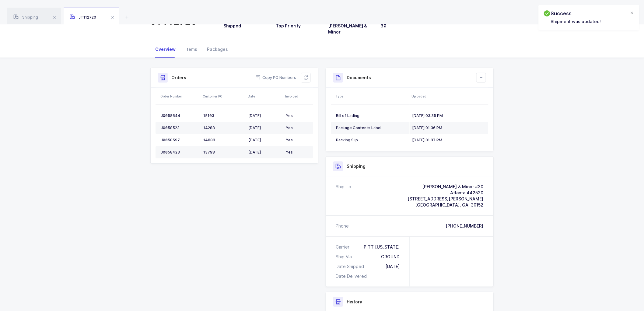 This screenshot has width=644, height=311. What do you see at coordinates (246, 26) in the screenshot?
I see `h3: Shipped` at bounding box center [246, 26].